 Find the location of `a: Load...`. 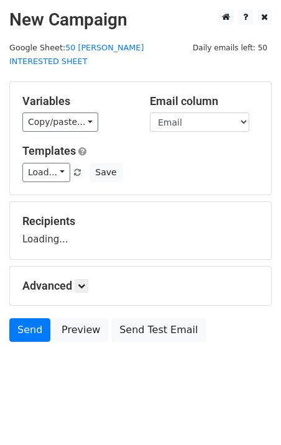

a: Load... is located at coordinates (46, 172).